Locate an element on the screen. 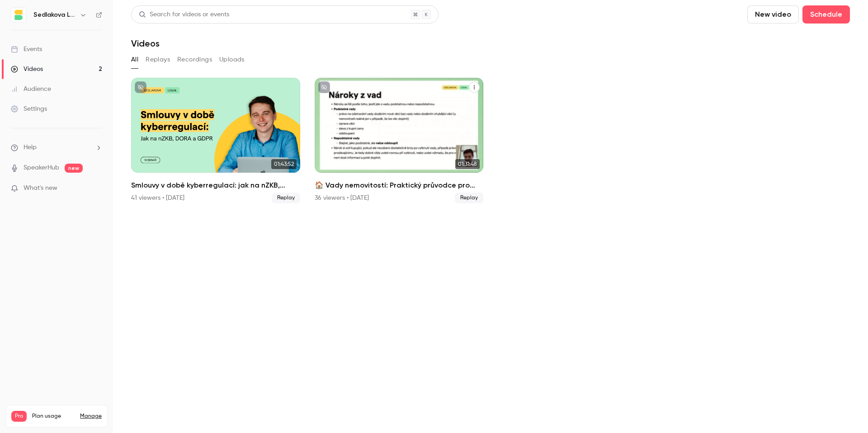 This screenshot has width=868, height=433. h2: Smlouvy v době kyberregulací: jak na nZKB, DORA a GDPR is located at coordinates (216, 185).